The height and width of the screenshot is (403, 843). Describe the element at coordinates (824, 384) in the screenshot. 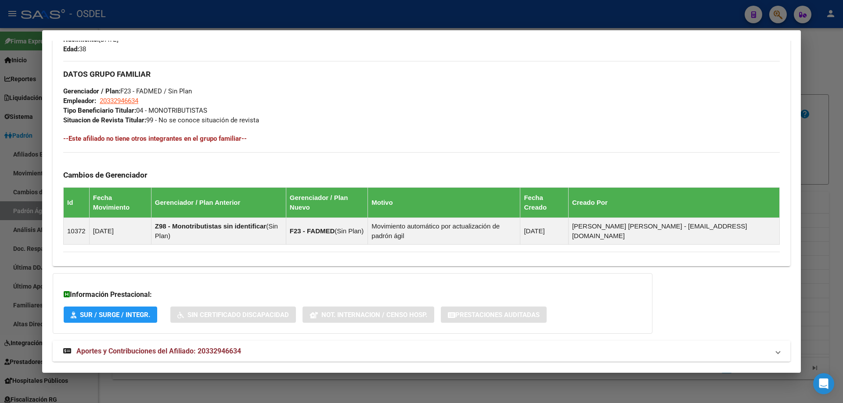

I see `div: Open Intercom Messenger` at that location.